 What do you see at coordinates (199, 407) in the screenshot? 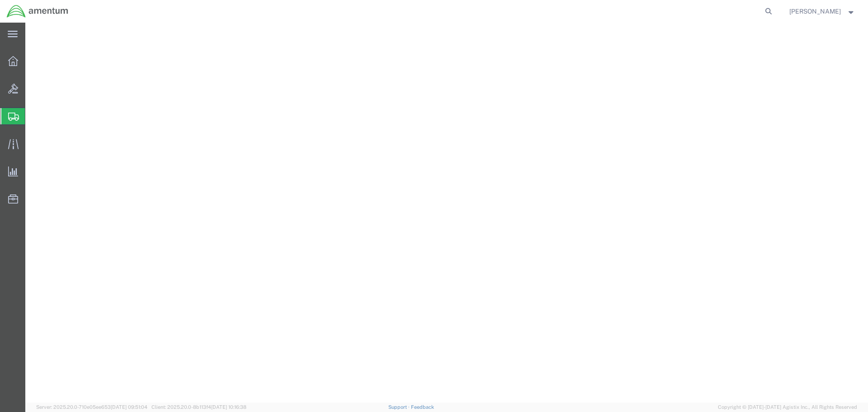
I see `span: Client: 2025.20.0-8b113f4` at bounding box center [199, 407].